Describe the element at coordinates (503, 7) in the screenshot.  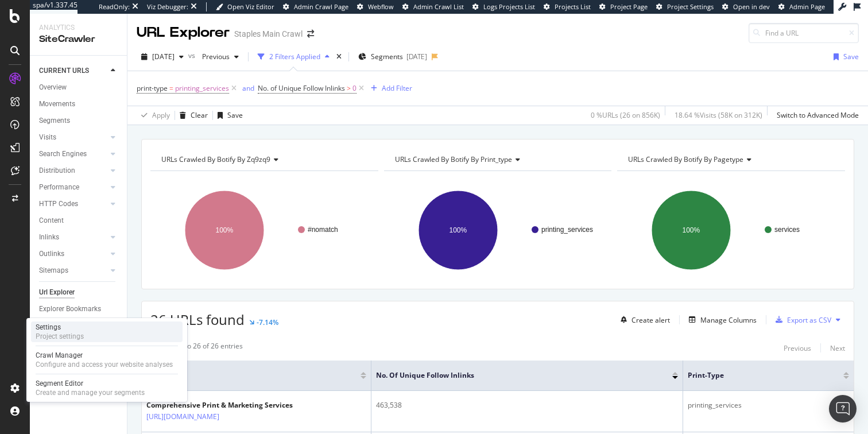
I see `a: Logs Projects List` at that location.